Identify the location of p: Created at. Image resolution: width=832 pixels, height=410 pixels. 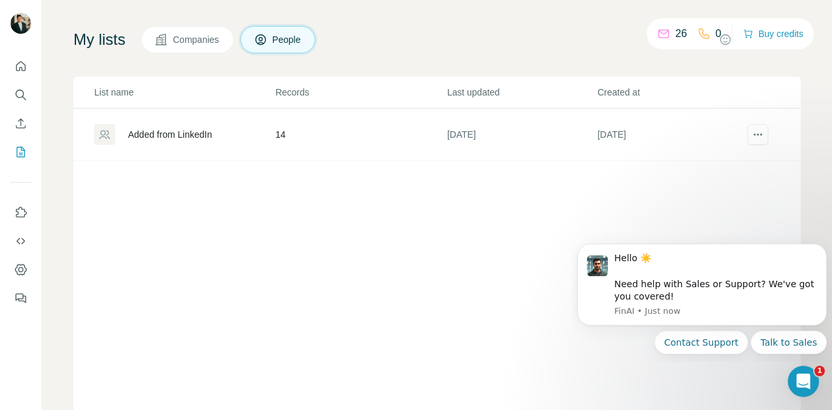
(672, 92).